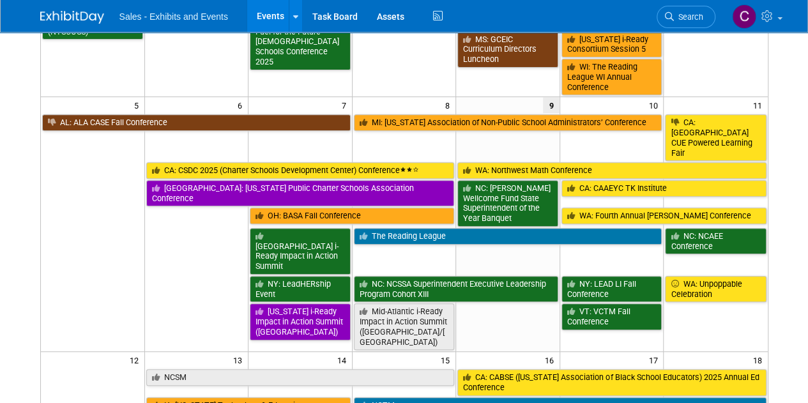  I want to click on span: 10, so click(655, 105).